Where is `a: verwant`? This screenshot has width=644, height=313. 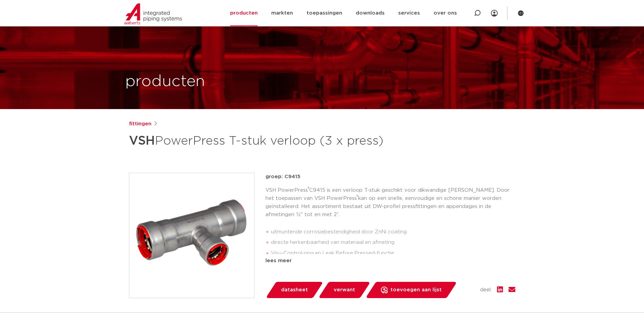 a: verwant is located at coordinates (344, 290).